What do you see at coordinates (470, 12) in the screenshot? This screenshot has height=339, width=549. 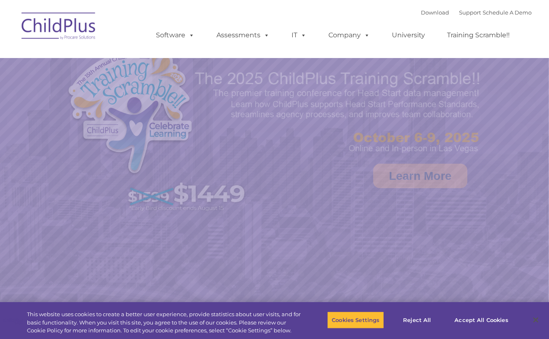 I see `a: Support` at bounding box center [470, 12].